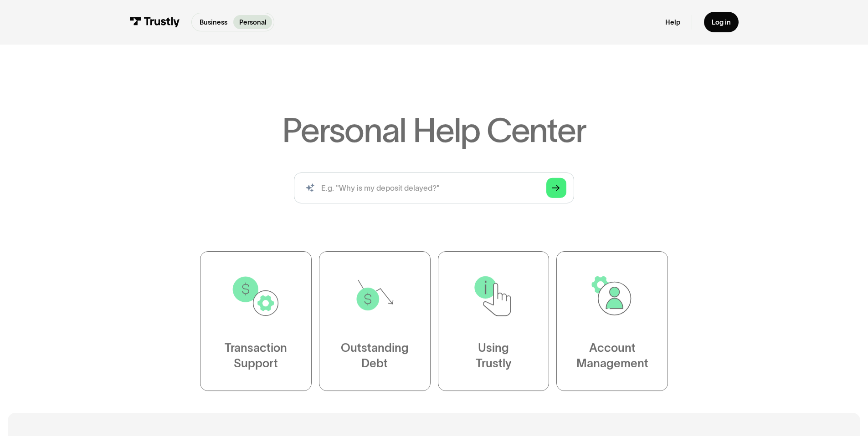 The height and width of the screenshot is (436, 868). Describe the element at coordinates (375, 357) in the screenshot. I see `div: Outstanding Debt` at that location.